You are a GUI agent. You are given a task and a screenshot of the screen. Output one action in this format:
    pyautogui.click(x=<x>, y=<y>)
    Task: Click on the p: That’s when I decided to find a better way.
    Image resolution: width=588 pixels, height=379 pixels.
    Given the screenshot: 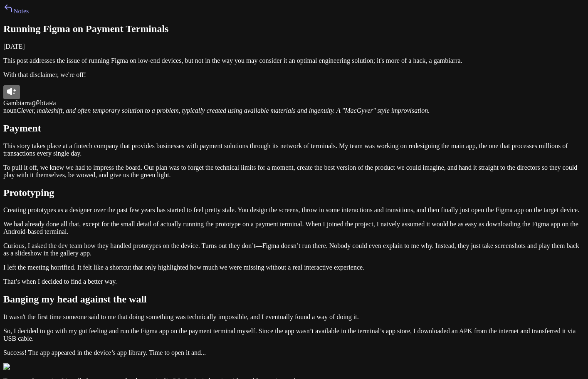 What is the action you would take?
    pyautogui.click(x=294, y=282)
    